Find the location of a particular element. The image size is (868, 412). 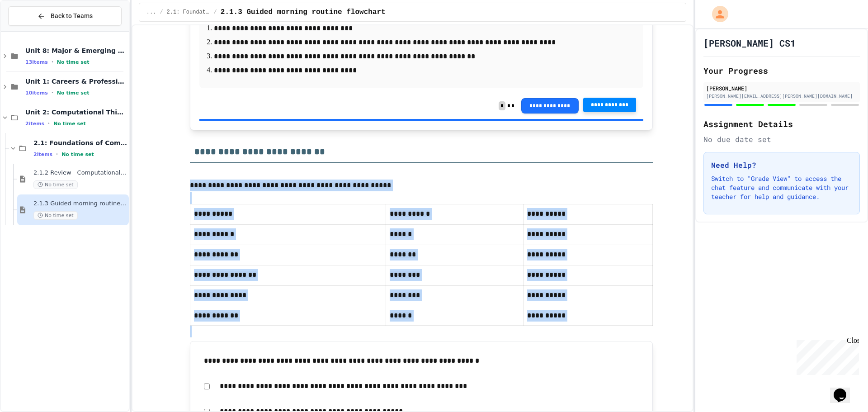

div: Chat with us now!Close is located at coordinates (33, 30).